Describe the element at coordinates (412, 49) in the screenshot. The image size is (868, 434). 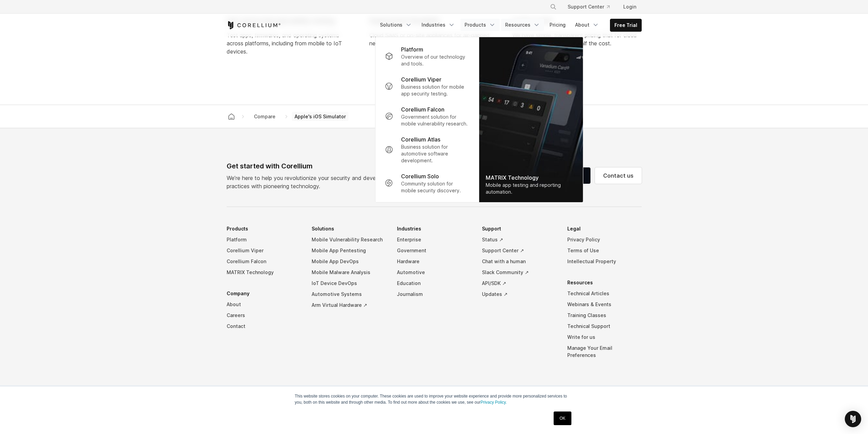
I see `p: Platform` at that location.